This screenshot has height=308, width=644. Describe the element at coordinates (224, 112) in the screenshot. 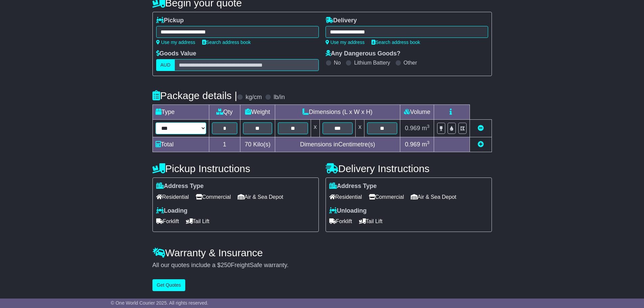

I see `td: Qty` at that location.